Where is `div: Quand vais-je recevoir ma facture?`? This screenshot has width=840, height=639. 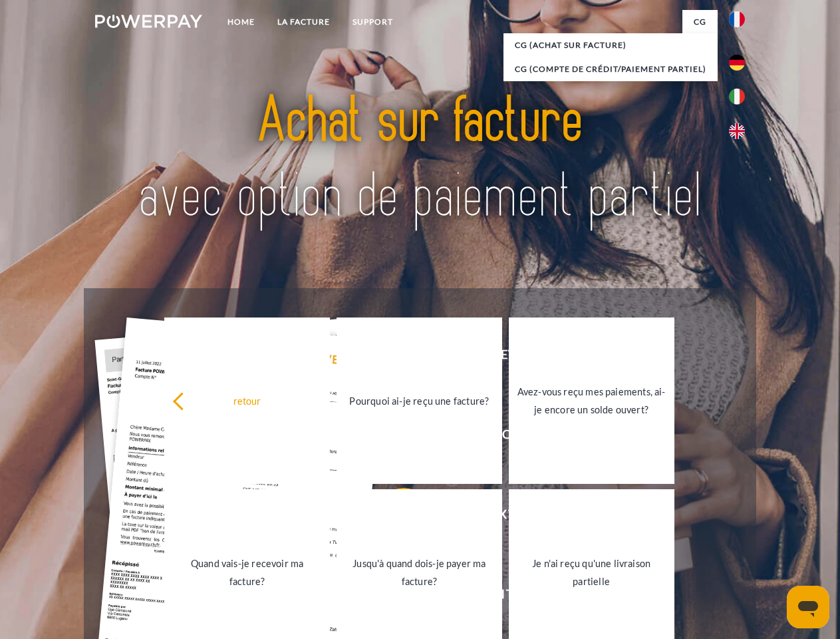 div: Quand vais-je recevoir ma facture? is located at coordinates (247, 572).